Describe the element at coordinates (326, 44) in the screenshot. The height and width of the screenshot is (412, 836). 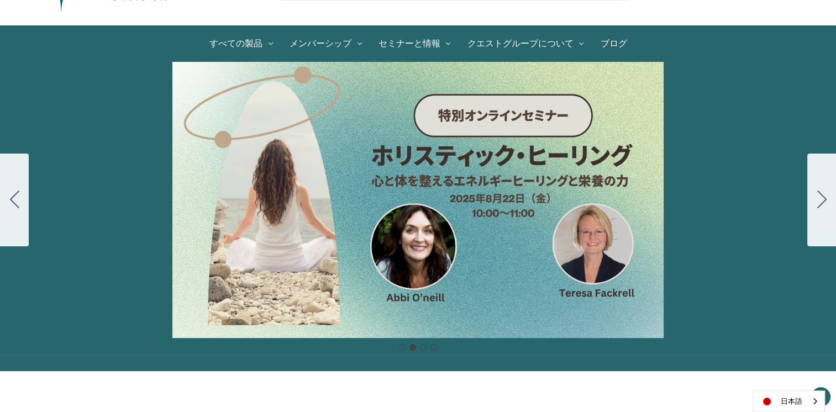
I see `a: メンバーシップ` at that location.